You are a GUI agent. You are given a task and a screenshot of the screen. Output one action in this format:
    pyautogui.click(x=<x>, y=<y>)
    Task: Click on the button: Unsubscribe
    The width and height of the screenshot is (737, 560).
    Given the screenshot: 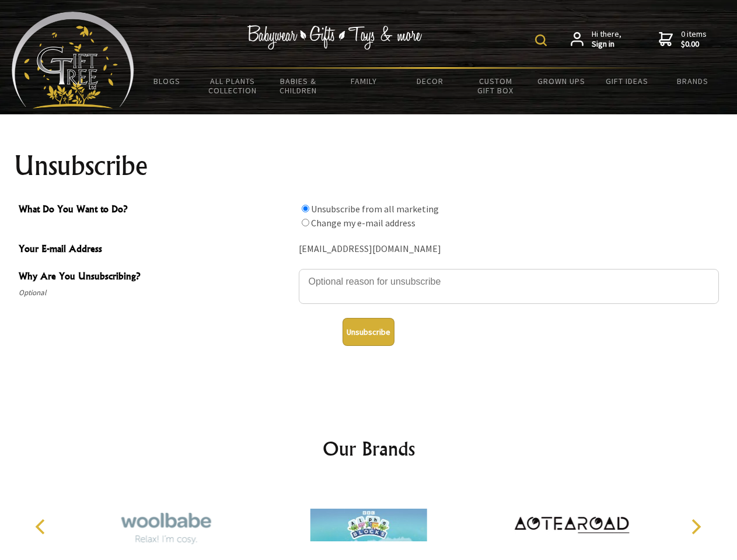 What is the action you would take?
    pyautogui.click(x=368, y=332)
    